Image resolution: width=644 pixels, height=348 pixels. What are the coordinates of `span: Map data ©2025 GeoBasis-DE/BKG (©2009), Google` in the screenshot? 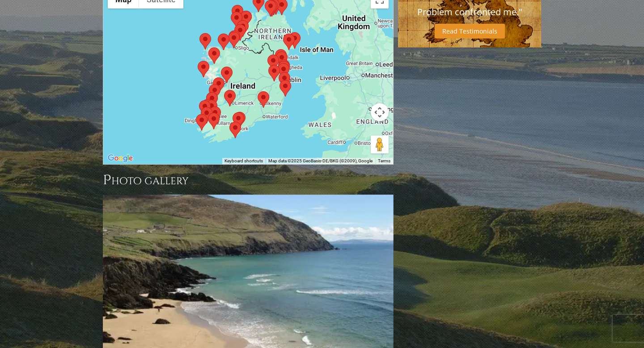 It's located at (321, 161).